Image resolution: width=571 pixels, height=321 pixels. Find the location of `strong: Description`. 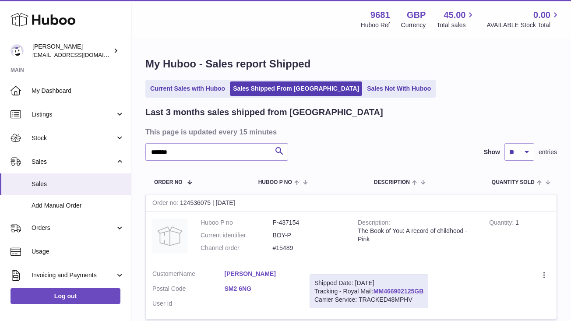

strong: Description is located at coordinates (374, 223).